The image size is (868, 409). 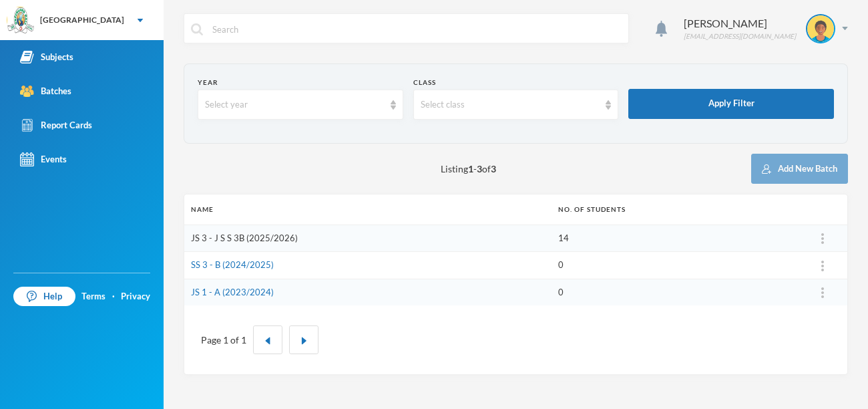 I want to click on b: 1, so click(x=471, y=169).